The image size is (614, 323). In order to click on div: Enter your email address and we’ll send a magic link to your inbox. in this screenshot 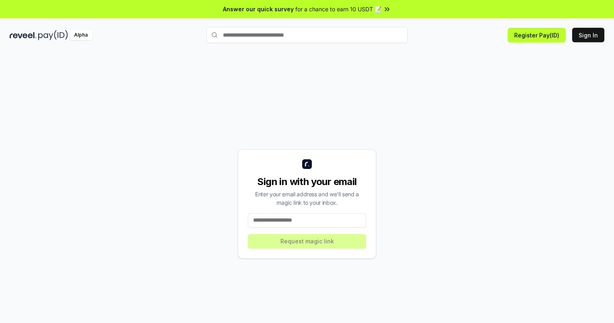, I will do `click(307, 198)`.